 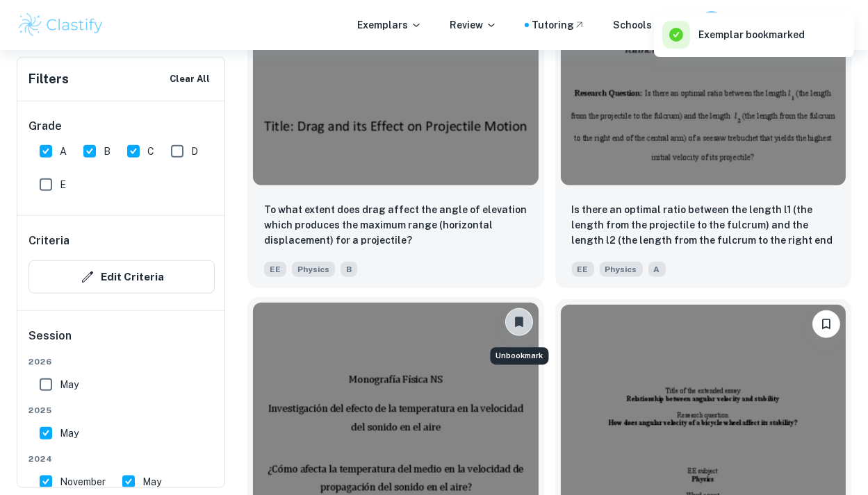 What do you see at coordinates (826, 324) in the screenshot?
I see `button: Bookmark` at bounding box center [826, 324].